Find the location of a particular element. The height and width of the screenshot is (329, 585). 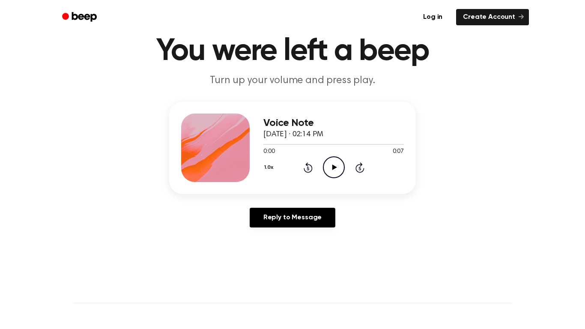

a: Log in is located at coordinates (432, 17).